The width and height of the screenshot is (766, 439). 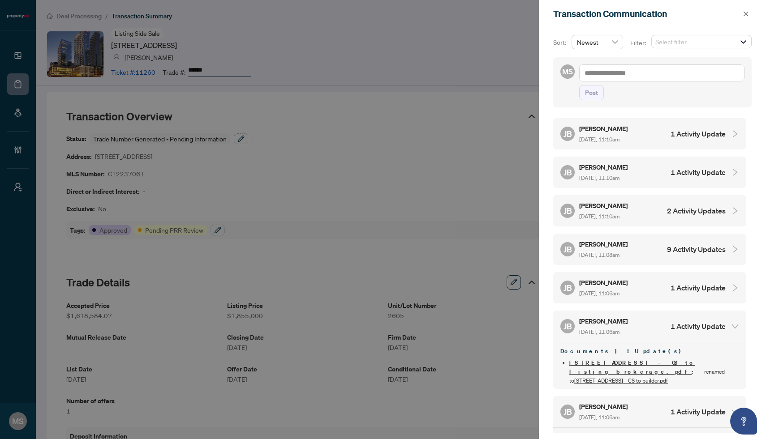 What do you see at coordinates (591, 93) in the screenshot?
I see `button: Post` at bounding box center [591, 93].